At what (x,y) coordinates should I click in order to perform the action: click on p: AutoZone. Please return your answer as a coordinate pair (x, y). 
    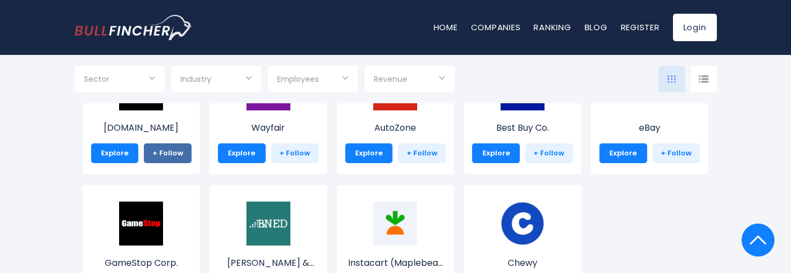
    Looking at the image, I should click on (396, 128).